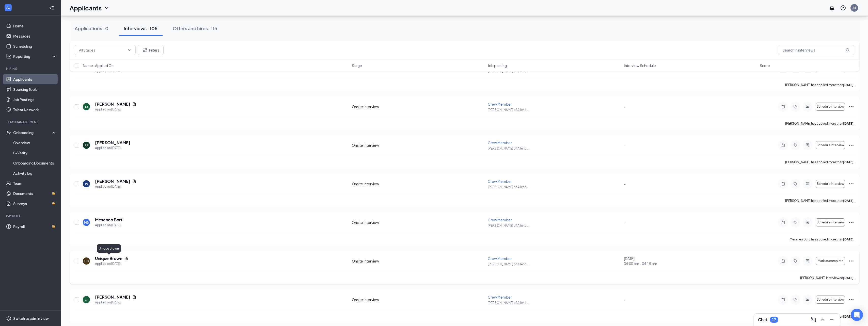 The width and height of the screenshot is (868, 326). What do you see at coordinates (832, 8) in the screenshot?
I see `svg: Notifications` at bounding box center [832, 8].